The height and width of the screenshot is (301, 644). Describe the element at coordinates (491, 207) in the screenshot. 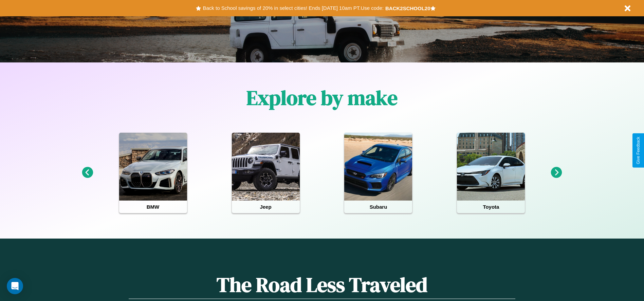

I see `h4: Toyota` at that location.